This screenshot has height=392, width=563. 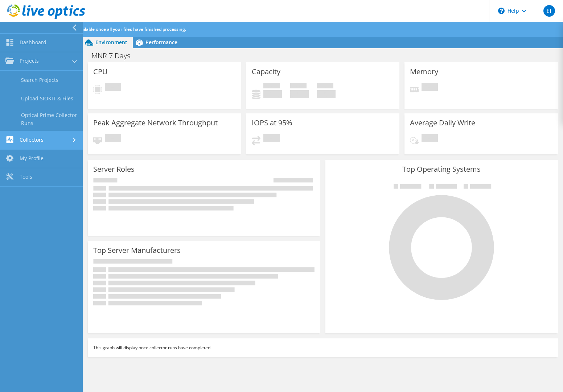 What do you see at coordinates (266, 72) in the screenshot?
I see `h3: Capacity` at bounding box center [266, 72].